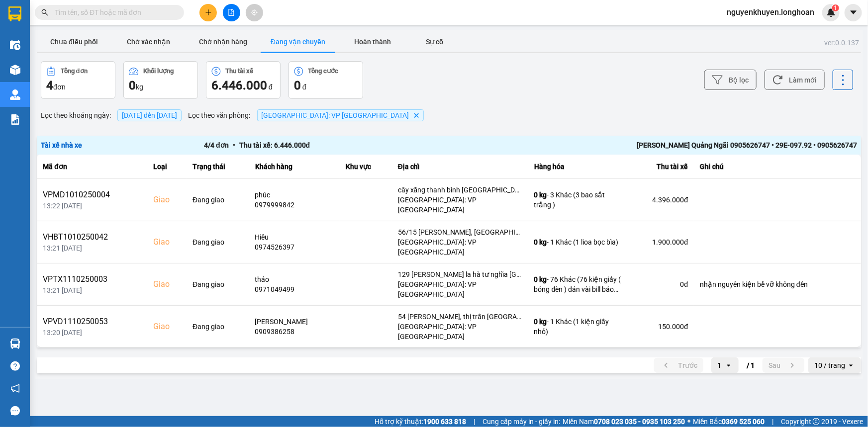  What do you see at coordinates (435, 42) in the screenshot?
I see `button: Sự cố` at bounding box center [435, 42].